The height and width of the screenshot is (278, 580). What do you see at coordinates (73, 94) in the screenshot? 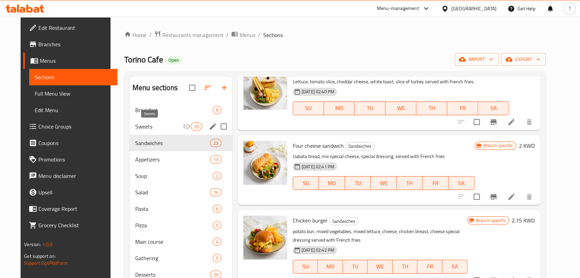
I see `a: Full Menu View` at bounding box center [73, 94].